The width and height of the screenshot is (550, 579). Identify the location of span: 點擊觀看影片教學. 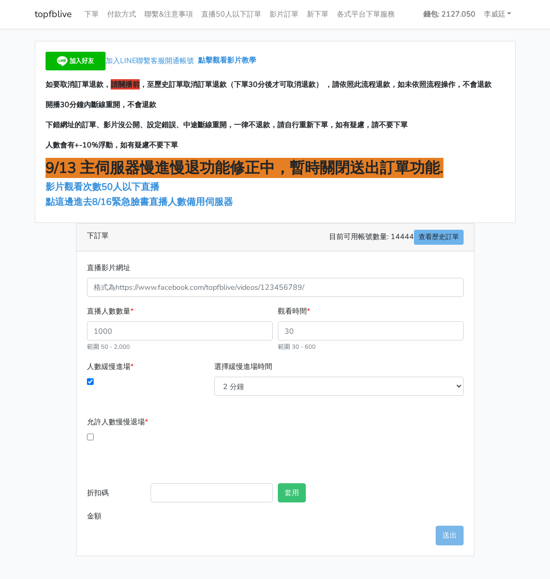
(227, 61).